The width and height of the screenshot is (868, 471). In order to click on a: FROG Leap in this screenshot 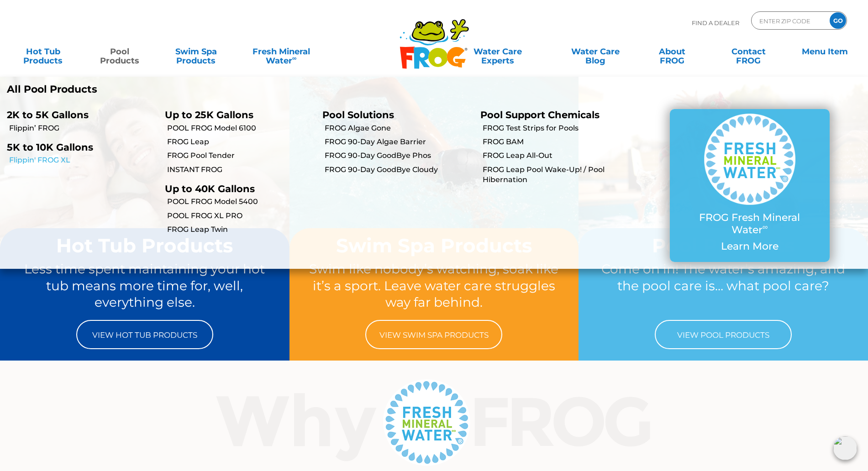, I will do `click(241, 142)`.